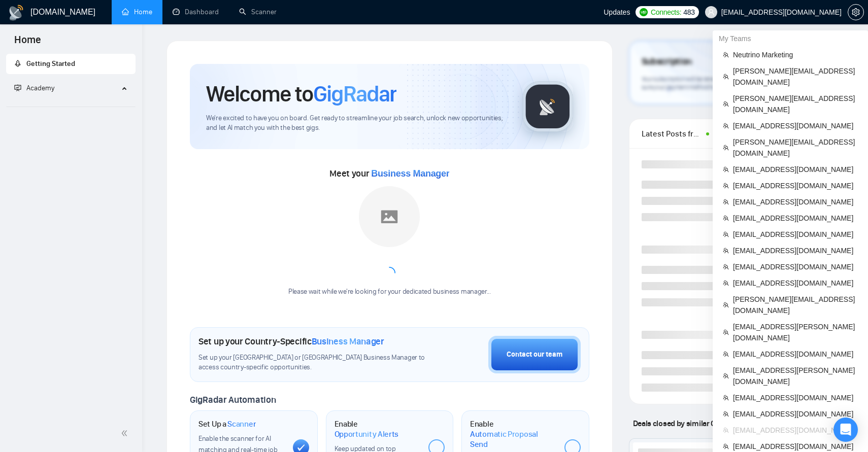  I want to click on span: Deals closed by similar GigRadar users, so click(698, 423).